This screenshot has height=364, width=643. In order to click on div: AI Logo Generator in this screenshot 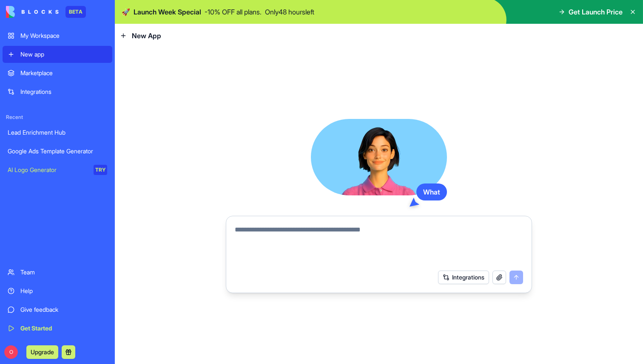, I will do `click(47, 170)`.